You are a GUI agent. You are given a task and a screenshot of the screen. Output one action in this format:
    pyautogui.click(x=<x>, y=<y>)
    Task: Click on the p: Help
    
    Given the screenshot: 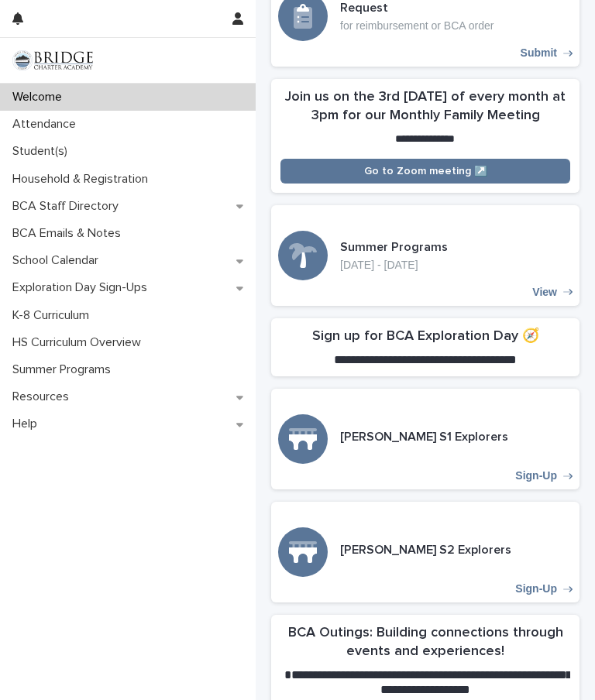 What is the action you would take?
    pyautogui.click(x=28, y=424)
    